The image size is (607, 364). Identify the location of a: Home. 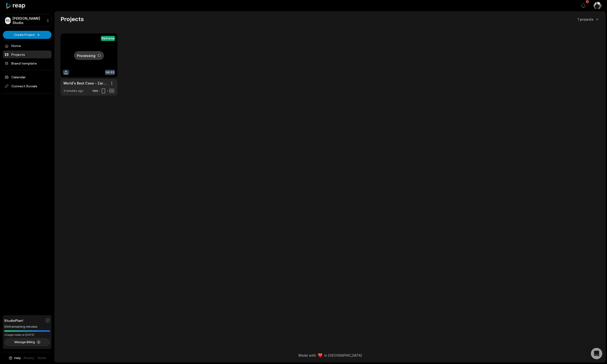
(27, 46).